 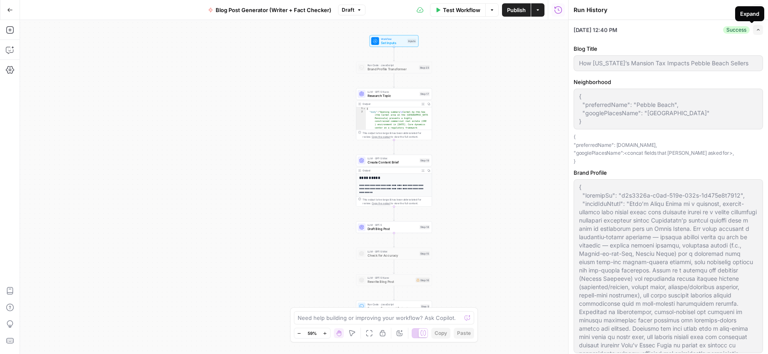 I want to click on span: Check for Accuracy, so click(x=393, y=256).